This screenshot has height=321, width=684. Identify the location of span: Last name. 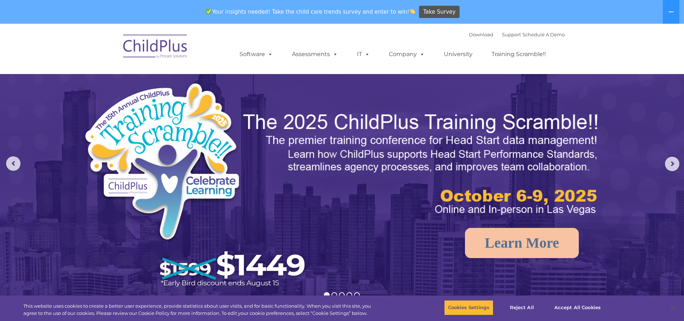
(111, 50).